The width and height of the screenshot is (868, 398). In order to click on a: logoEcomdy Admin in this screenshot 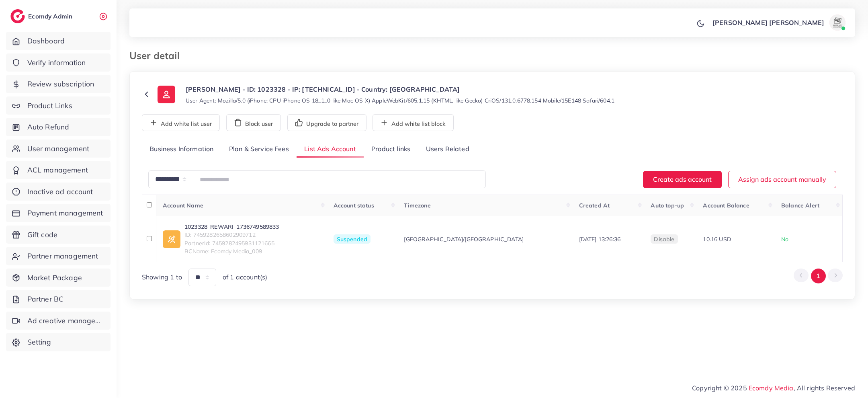, I will do `click(42, 16)`.